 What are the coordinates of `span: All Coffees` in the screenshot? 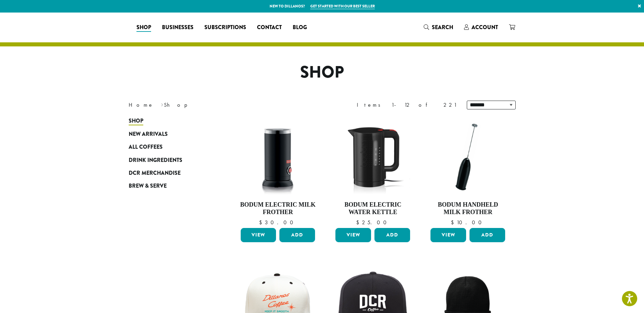 It's located at (146, 147).